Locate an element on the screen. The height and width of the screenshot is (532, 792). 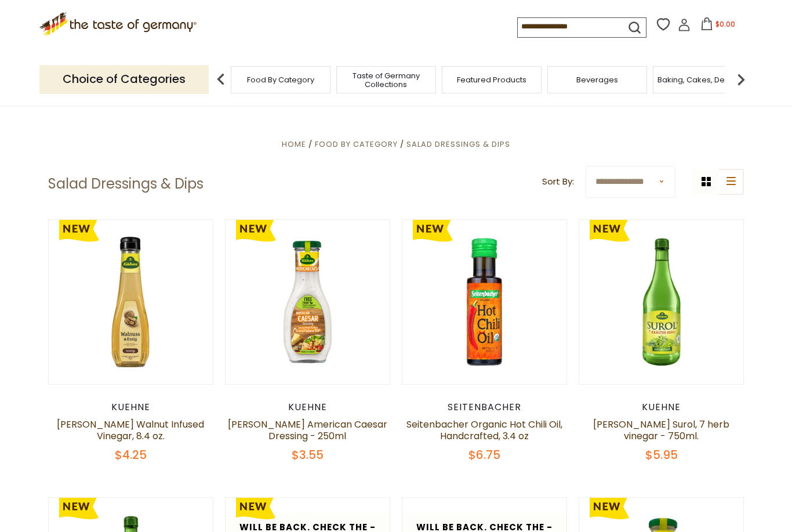
div: Seitenbacher is located at coordinates (484, 407).